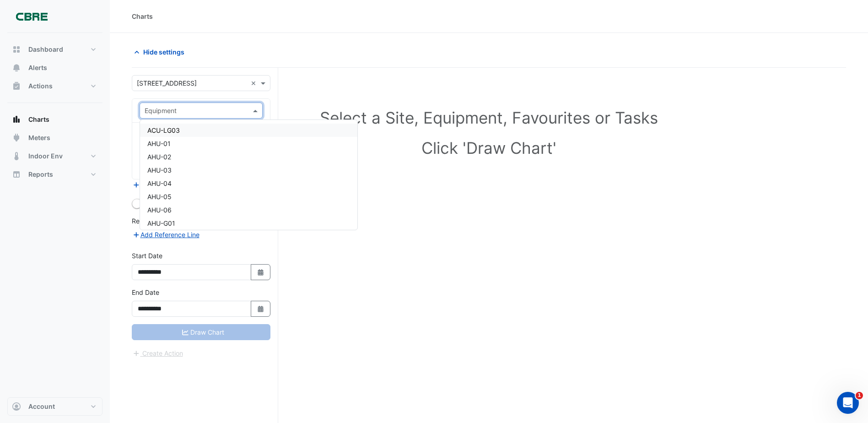  Describe the element at coordinates (166, 234) in the screenshot. I see `button: Add Reference Line` at that location.